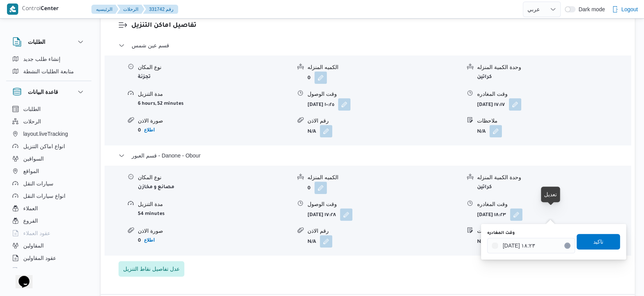 The height and width of the screenshot is (296, 644). Describe the element at coordinates (48, 71) in the screenshot. I see `span: متابعة الطلبات النشطة` at that location.